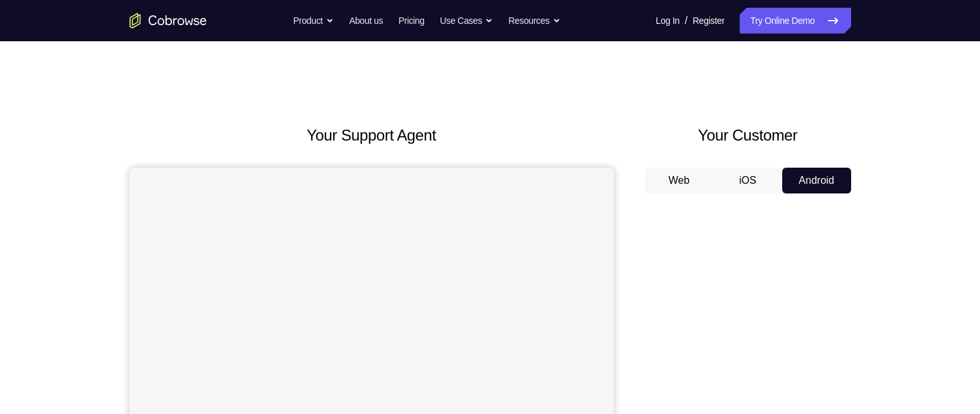 The height and width of the screenshot is (414, 980). Describe the element at coordinates (816, 181) in the screenshot. I see `button: Android` at that location.